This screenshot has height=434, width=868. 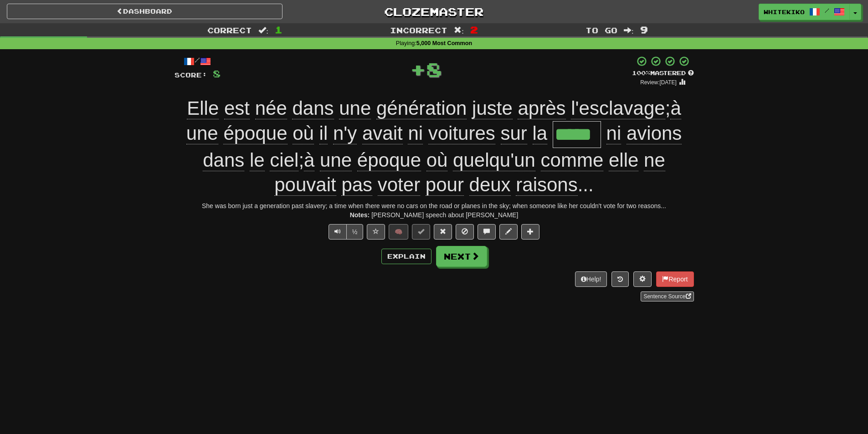 I want to click on span: le, so click(x=257, y=160).